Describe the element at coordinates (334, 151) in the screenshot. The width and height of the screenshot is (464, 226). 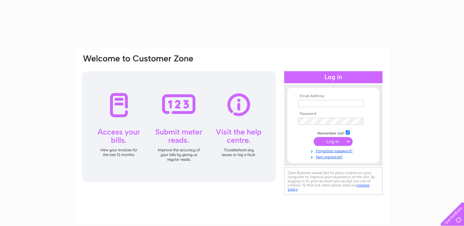
I see `a: Forgotten password?` at that location.